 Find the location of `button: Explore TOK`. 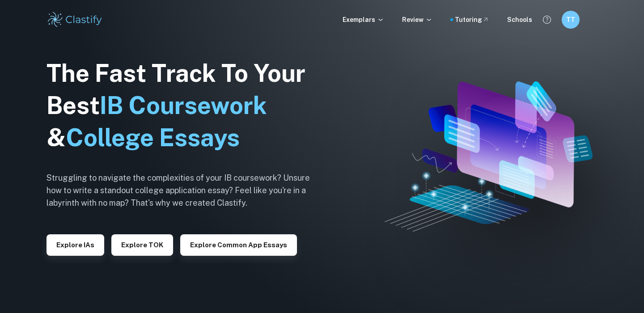

button: Explore TOK is located at coordinates (142, 245).